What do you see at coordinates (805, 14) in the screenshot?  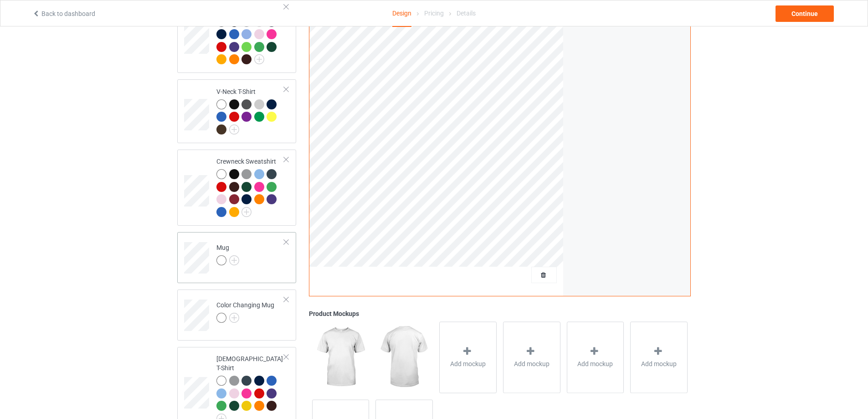 I see `div: Continue` at bounding box center [805, 14].